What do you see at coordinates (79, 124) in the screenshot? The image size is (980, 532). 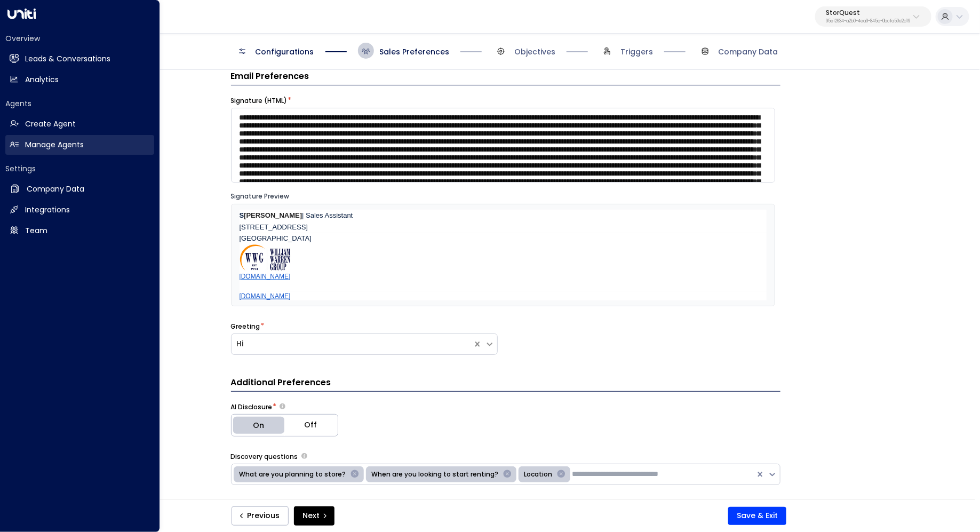 I see `a: Create Agent` at bounding box center [79, 124].